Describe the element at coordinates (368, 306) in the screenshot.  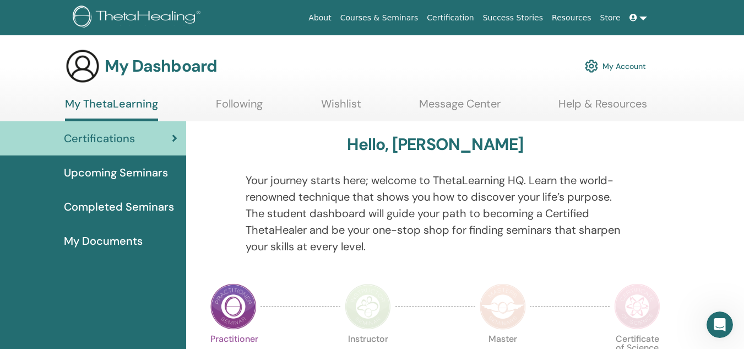
I see `img: Instructor` at that location.